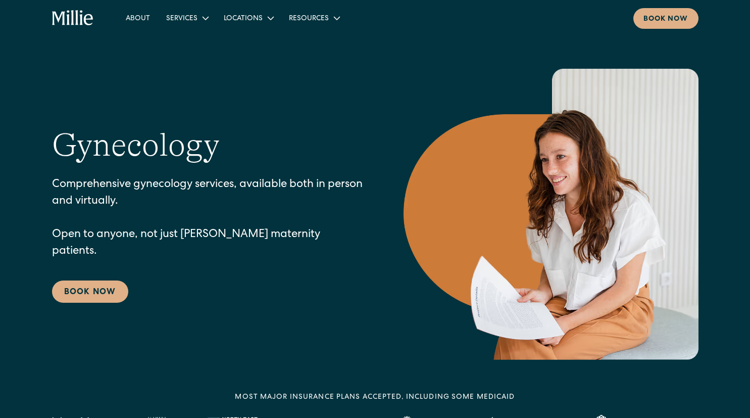 This screenshot has height=418, width=750. What do you see at coordinates (90, 292) in the screenshot?
I see `a: Book Now` at bounding box center [90, 292].